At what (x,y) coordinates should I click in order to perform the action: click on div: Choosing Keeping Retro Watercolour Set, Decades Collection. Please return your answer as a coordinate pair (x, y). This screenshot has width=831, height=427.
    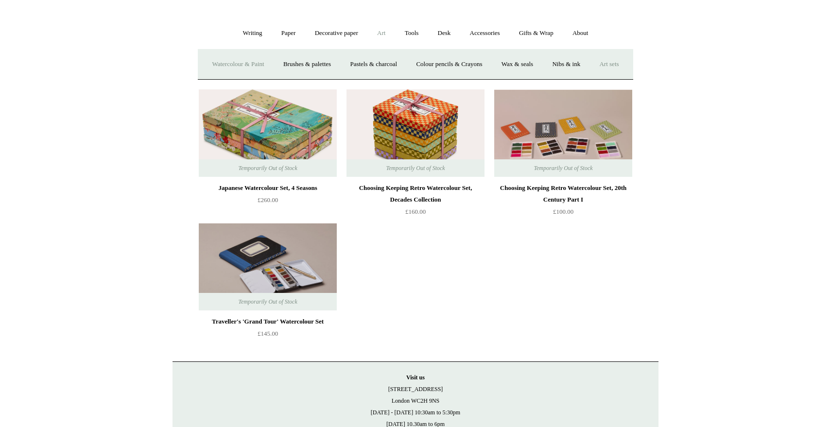
    Looking at the image, I should click on (415, 194).